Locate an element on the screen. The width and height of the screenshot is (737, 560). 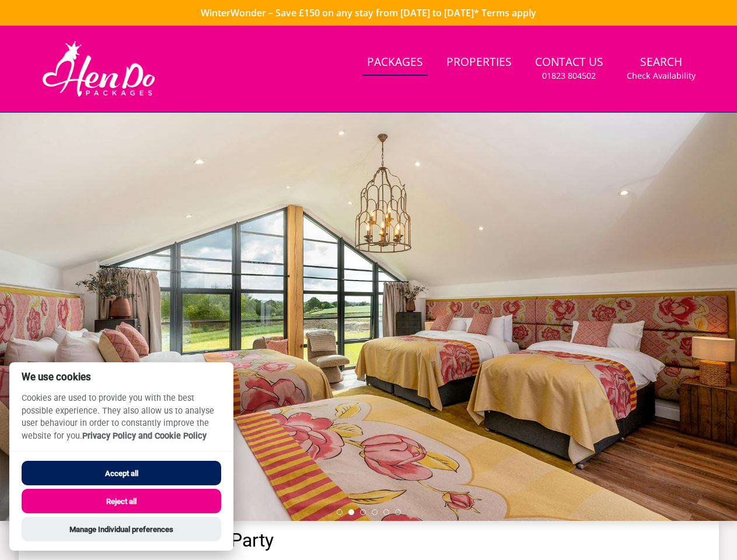
h2: We use cookies is located at coordinates (121, 376).